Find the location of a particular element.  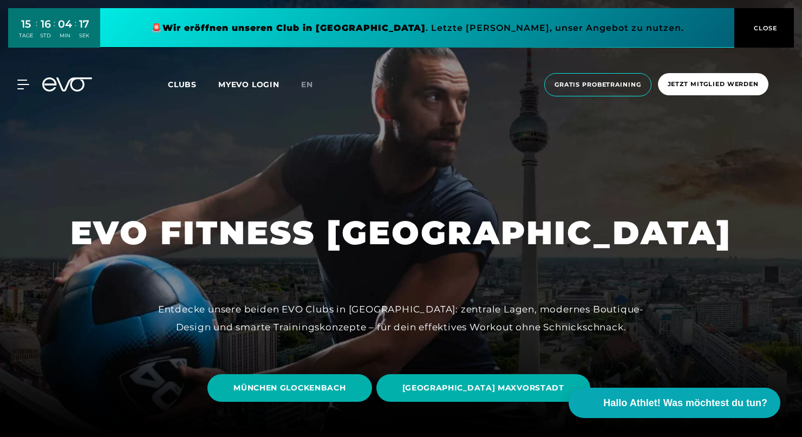

div: SEK is located at coordinates (84, 36).